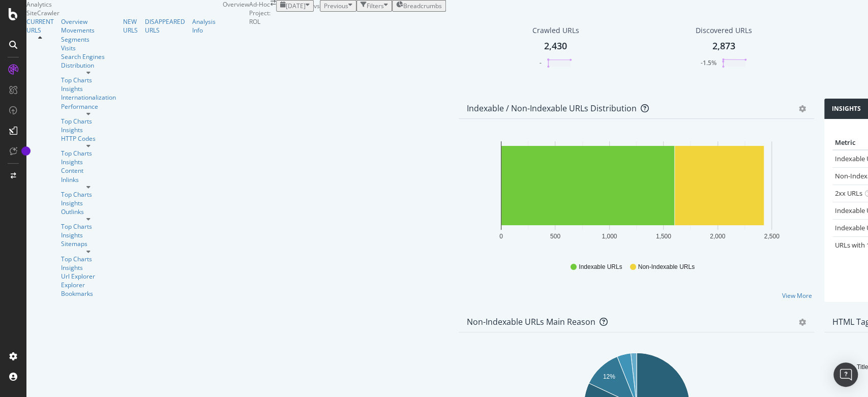 The width and height of the screenshot is (868, 397). I want to click on div: CURRENT URLS, so click(40, 26).